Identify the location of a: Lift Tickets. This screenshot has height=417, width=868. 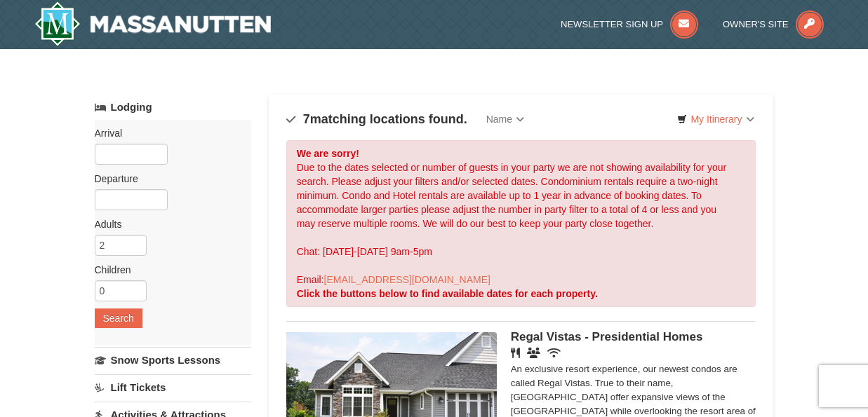
(173, 387).